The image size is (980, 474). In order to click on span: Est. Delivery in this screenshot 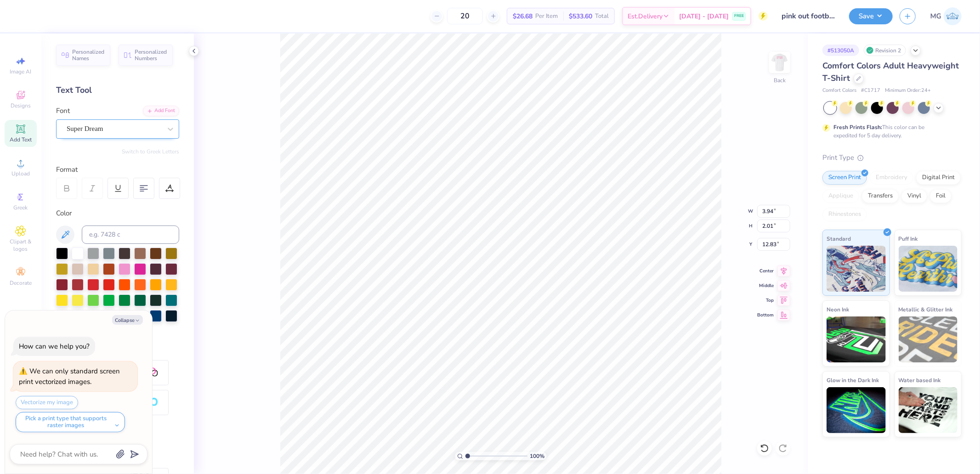, I will do `click(645, 16)`.